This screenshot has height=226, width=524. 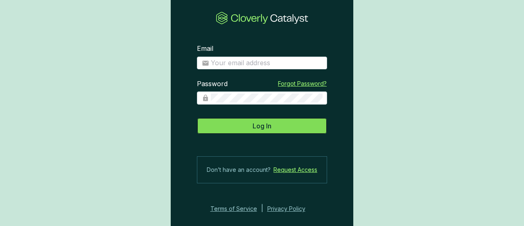 What do you see at coordinates (212, 84) in the screenshot?
I see `label: Password` at bounding box center [212, 84].